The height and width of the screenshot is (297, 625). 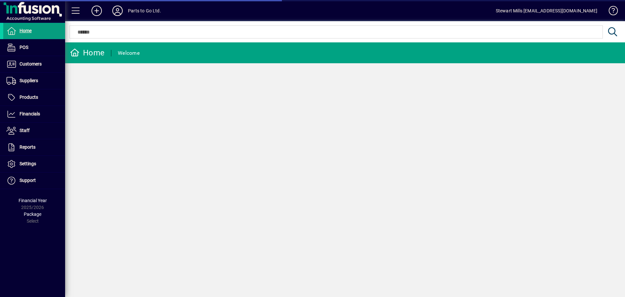 What do you see at coordinates (34, 180) in the screenshot?
I see `a: Support` at bounding box center [34, 180].